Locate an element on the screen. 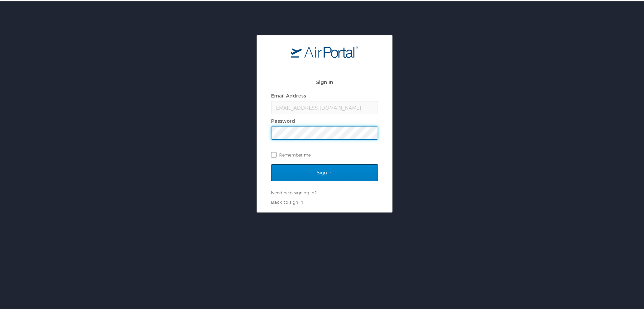  h2: Sign In is located at coordinates (325, 81).